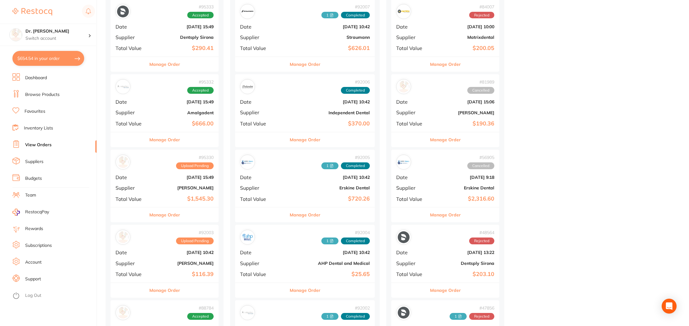  Describe the element at coordinates (200, 7) in the screenshot. I see `span: # 95333` at that location.